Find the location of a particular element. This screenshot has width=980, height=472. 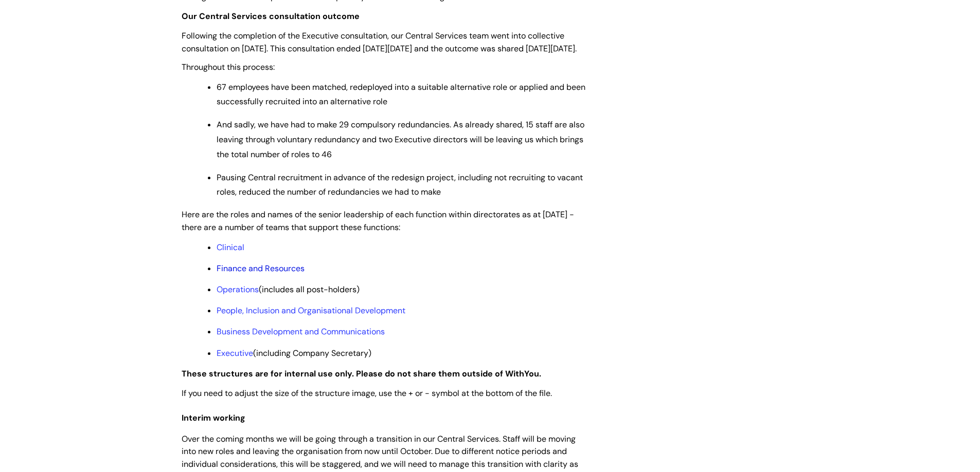

span: If you need to adjust the size of the structure image, use the + or - symbol at the bottom of the... is located at coordinates (366, 393).